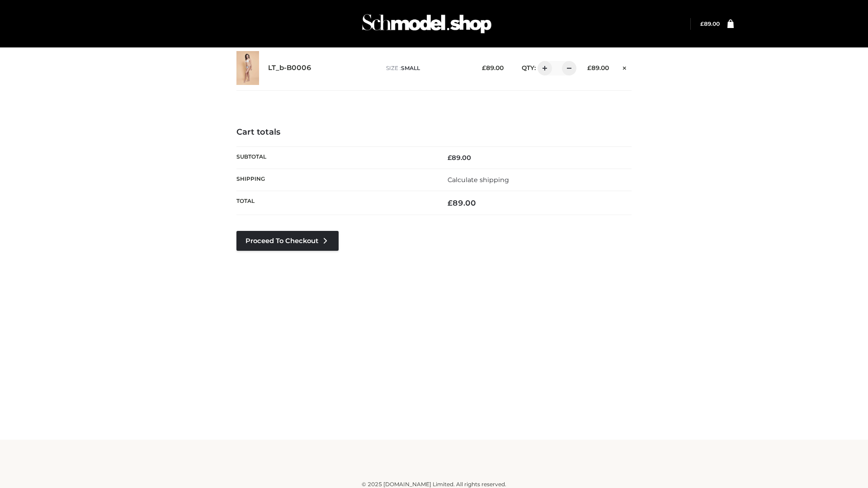  Describe the element at coordinates (427, 68) in the screenshot. I see `p: size :` at that location.